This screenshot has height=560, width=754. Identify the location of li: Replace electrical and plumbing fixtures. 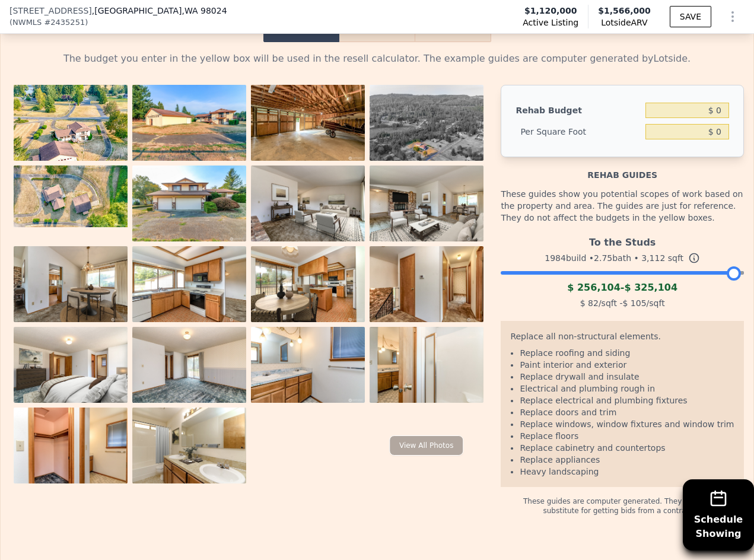
(627, 400).